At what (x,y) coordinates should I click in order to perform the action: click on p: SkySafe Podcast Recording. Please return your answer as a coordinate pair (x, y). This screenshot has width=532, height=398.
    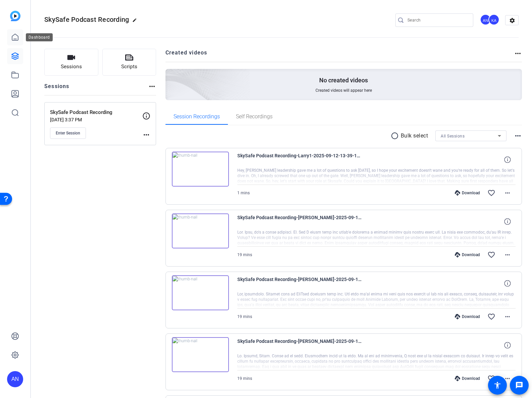
    Looking at the image, I should click on (96, 112).